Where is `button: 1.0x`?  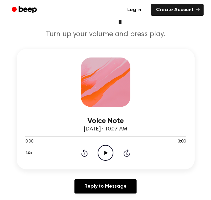 button: 1.0x is located at coordinates (30, 153).